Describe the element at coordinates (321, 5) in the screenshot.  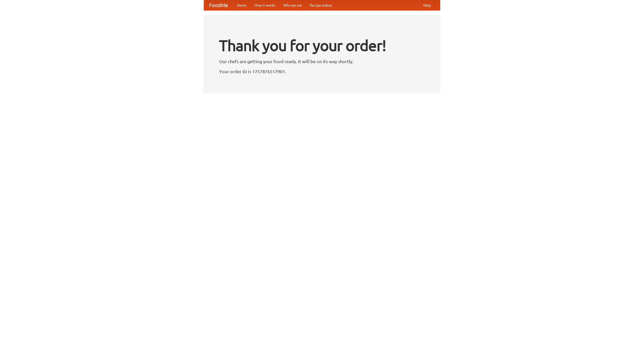
I see `a: Recipe videos` at that location.